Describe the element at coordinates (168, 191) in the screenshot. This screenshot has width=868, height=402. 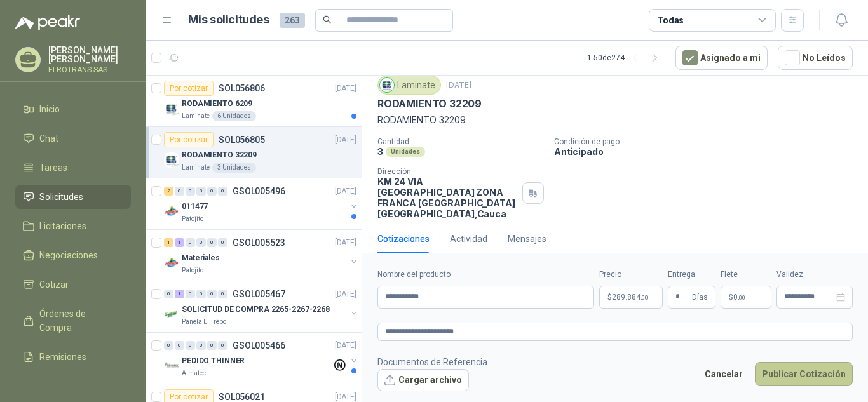
I see `div: 2` at that location.